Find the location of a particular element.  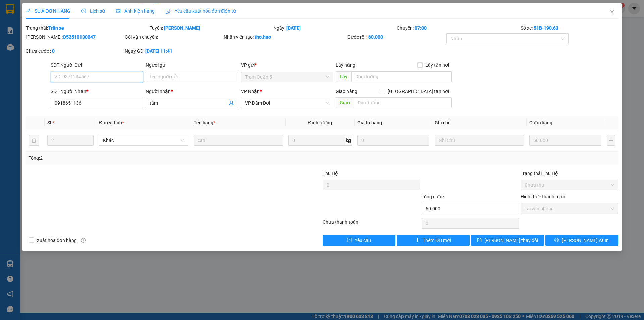

b: GỬI : VP Đầm Dơi is located at coordinates (45, 54).